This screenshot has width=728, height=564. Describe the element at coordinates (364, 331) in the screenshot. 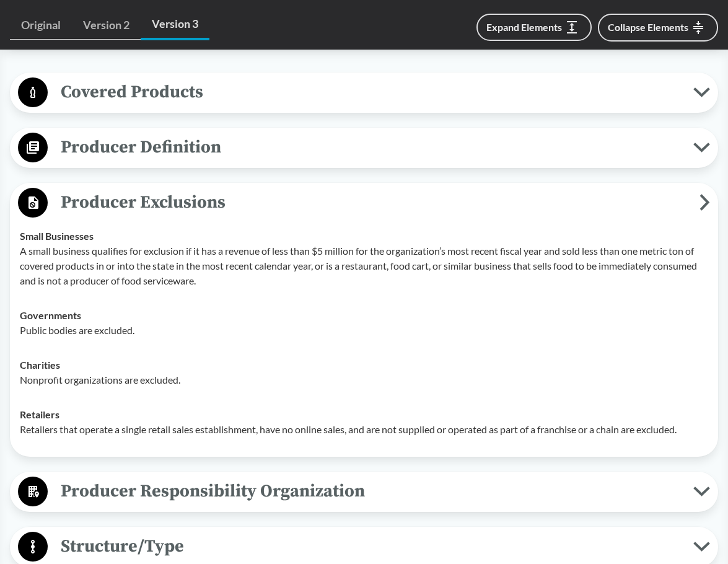

I see `p: Public bodies are excluded.` at that location.